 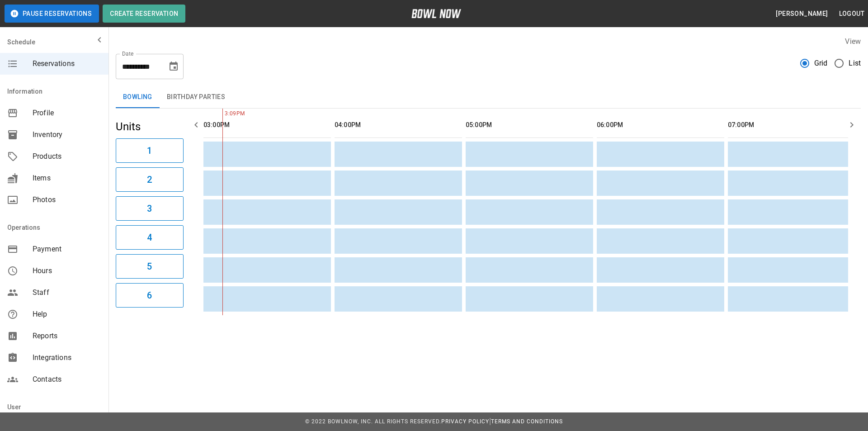 What do you see at coordinates (196, 97) in the screenshot?
I see `button: Birthday Parties` at bounding box center [196, 97].